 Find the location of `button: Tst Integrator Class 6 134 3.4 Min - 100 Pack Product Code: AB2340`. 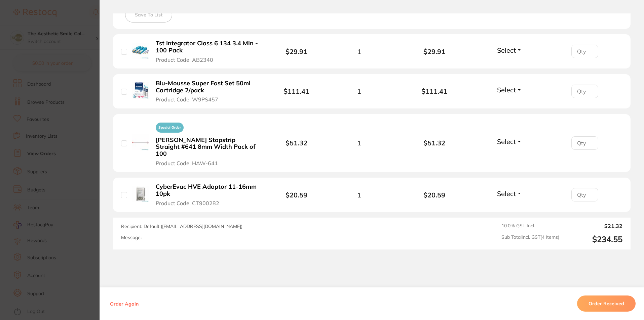

button: Tst Integrator Class 6 134 3.4 Min - 100 Pack Product Code: AB2340 is located at coordinates (208, 51).